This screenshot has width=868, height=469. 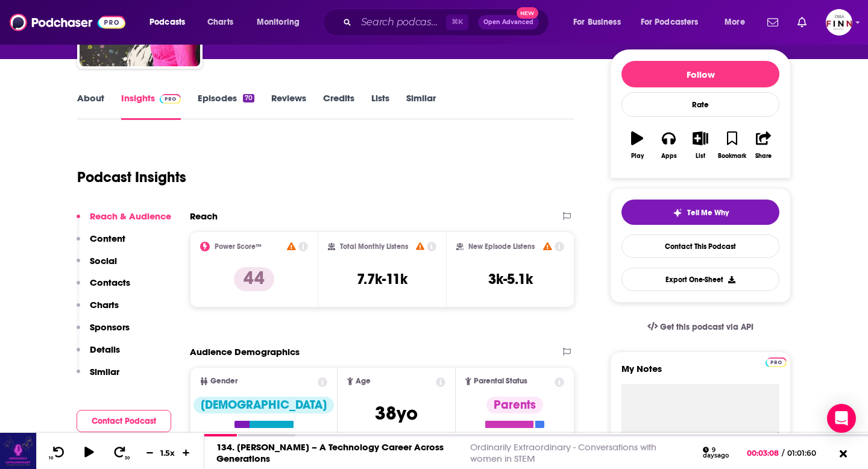 I want to click on p: 44, so click(x=254, y=279).